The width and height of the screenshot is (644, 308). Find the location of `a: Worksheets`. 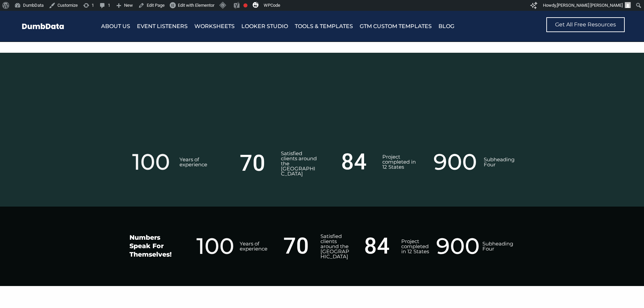

a: Worksheets is located at coordinates (214, 27).